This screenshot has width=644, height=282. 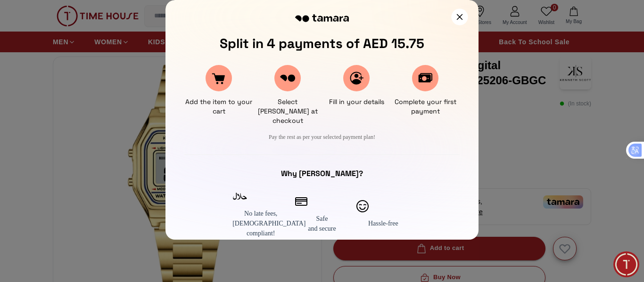 What do you see at coordinates (322, 224) in the screenshot?
I see `div: Safe and secure` at bounding box center [322, 224].